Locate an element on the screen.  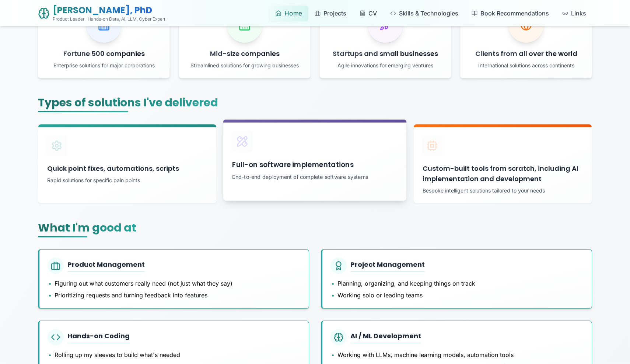
p: Bespoke intelligent solutions tailored to your needs is located at coordinates (502, 191).